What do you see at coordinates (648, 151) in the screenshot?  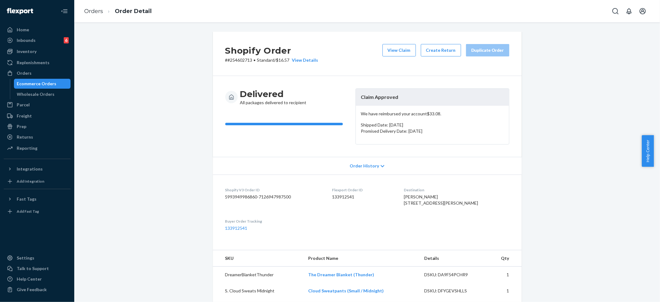 I see `button: Help Center` at bounding box center [648, 151].